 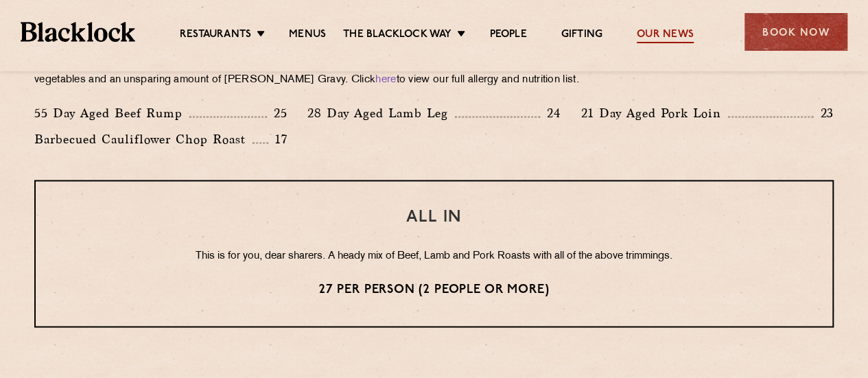 What do you see at coordinates (380, 113) in the screenshot?
I see `p: 28 Day Aged Lamb Leg` at bounding box center [380, 113].